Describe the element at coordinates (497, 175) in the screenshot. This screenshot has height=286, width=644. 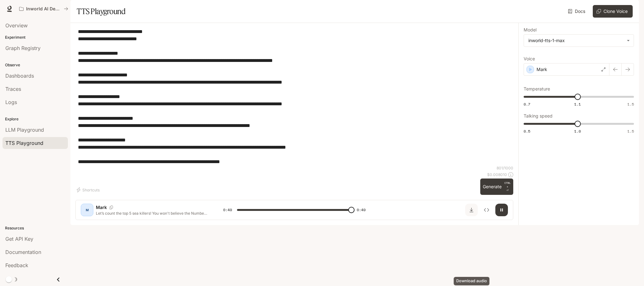
I see `p: $ 0.008010` at that location.